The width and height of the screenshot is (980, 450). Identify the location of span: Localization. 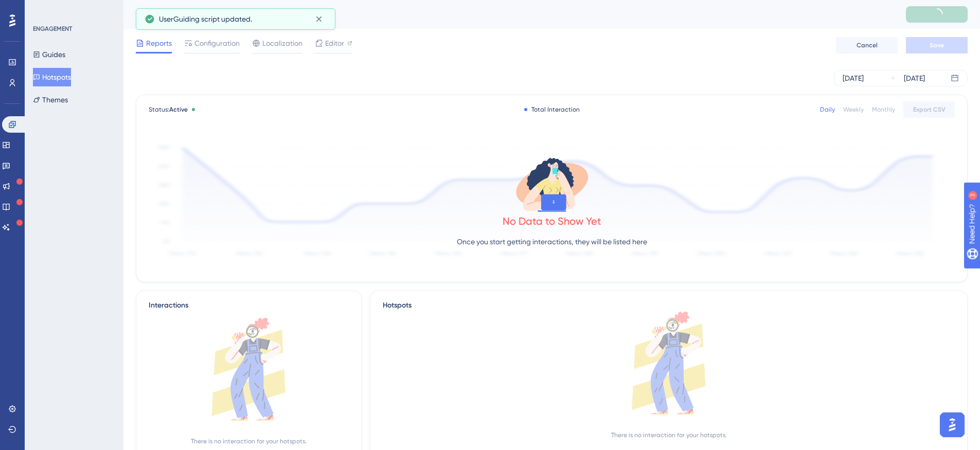
(283, 43).